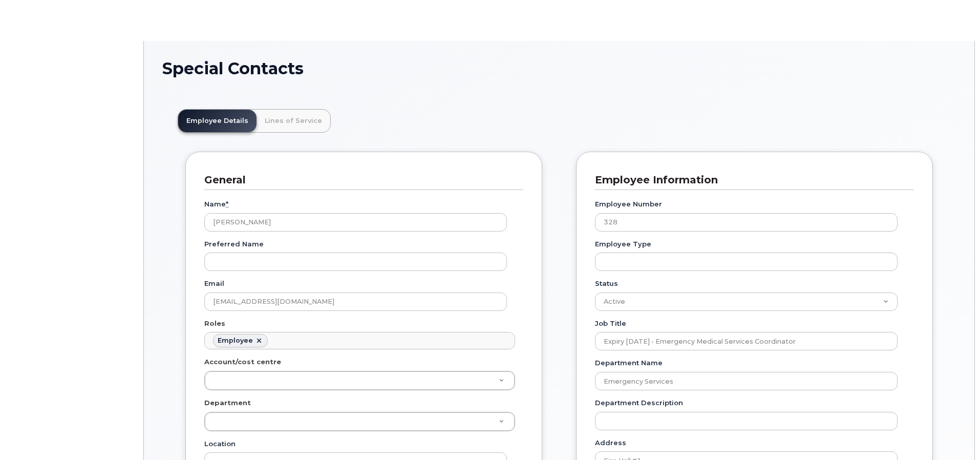 The width and height of the screenshot is (980, 460). I want to click on label: Preferred Name, so click(234, 244).